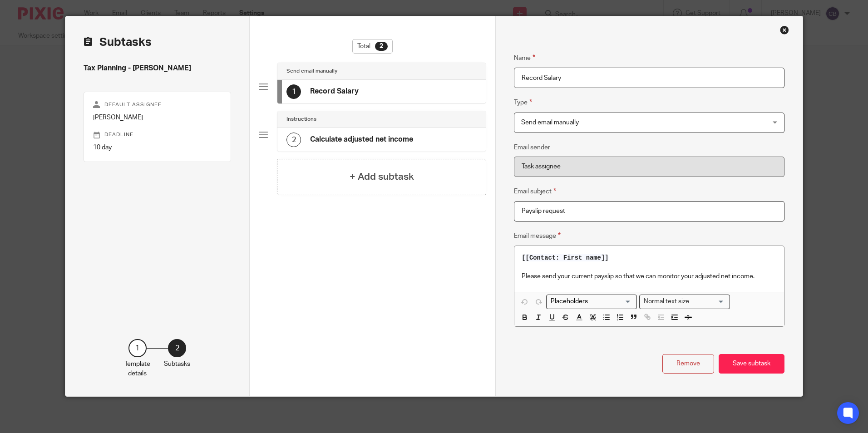  What do you see at coordinates (684, 301) in the screenshot?
I see `div: Text styles` at bounding box center [684, 301].